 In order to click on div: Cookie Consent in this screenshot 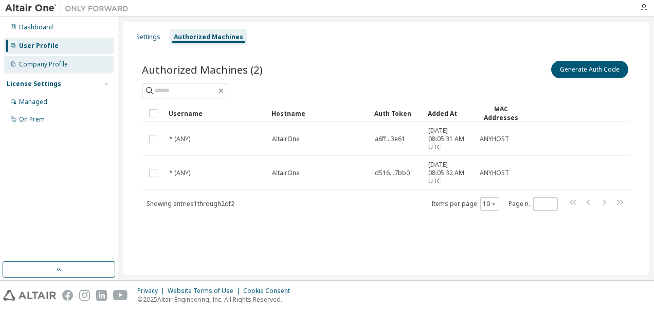, I will do `click(269, 290)`.